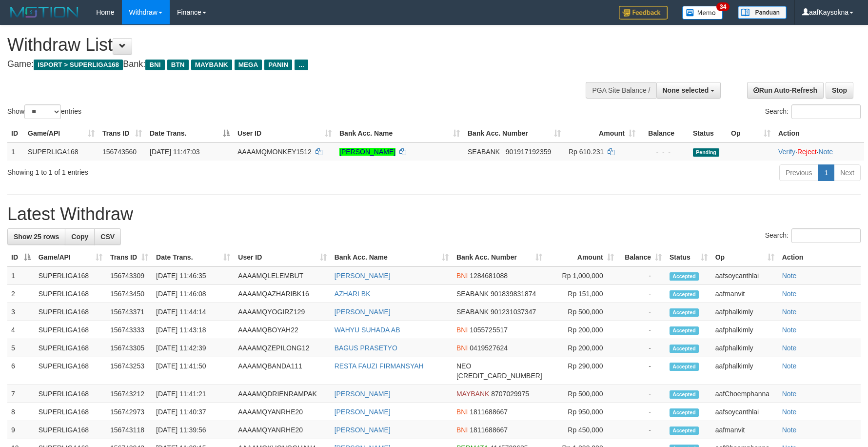 Image resolution: width=868 pixels, height=447 pixels. What do you see at coordinates (819, 133) in the screenshot?
I see `th: Action` at bounding box center [819, 133].